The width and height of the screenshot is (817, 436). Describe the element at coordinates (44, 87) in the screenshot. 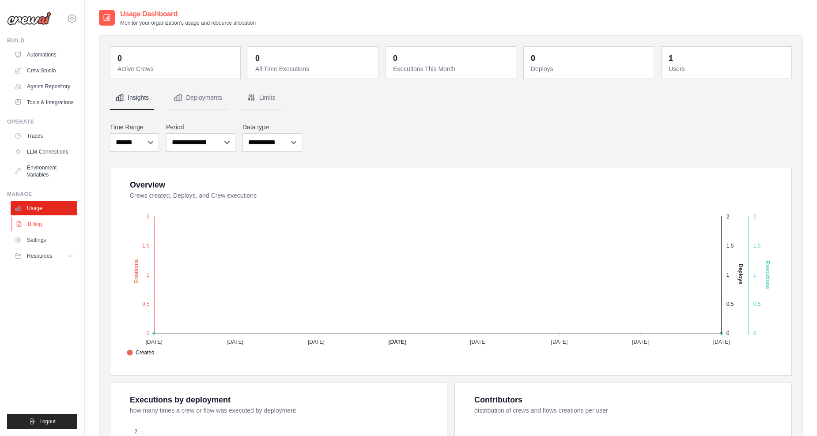

I see `a: Agents Repository` at that location.